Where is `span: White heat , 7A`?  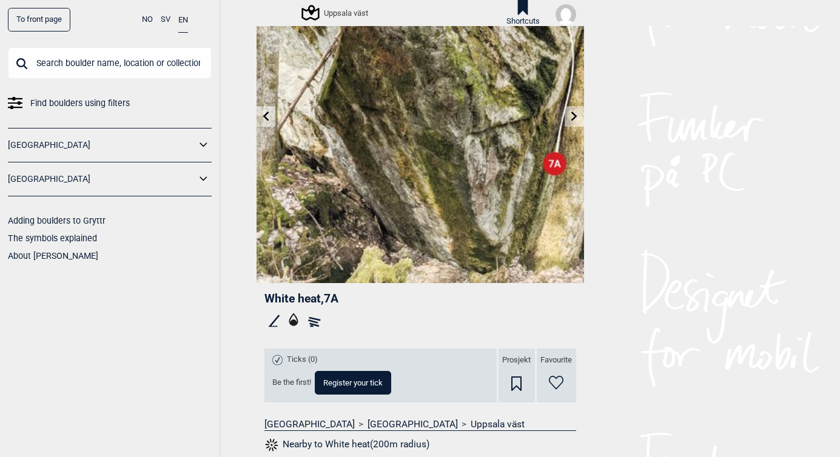
span: White heat , 7A is located at coordinates (301, 298).